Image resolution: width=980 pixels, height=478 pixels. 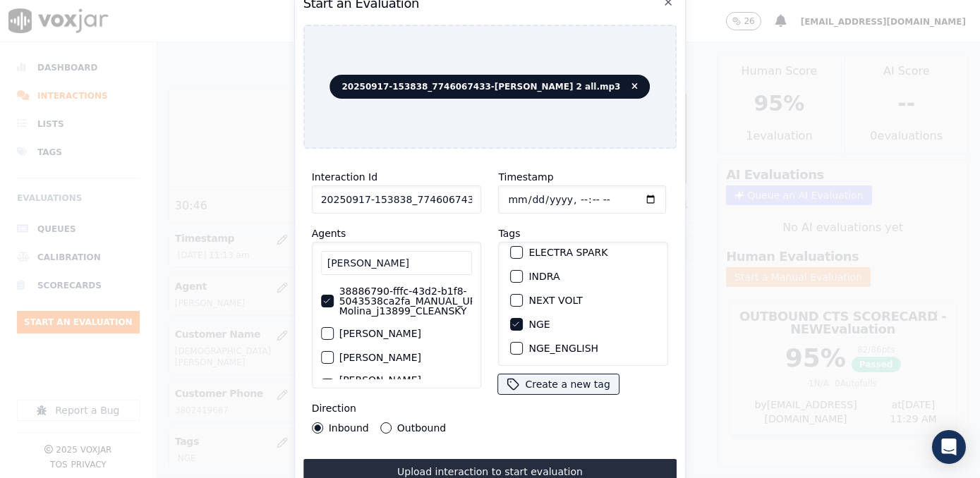 What do you see at coordinates (440, 301) in the screenshot?
I see `label: 38886790-fffc-43d2-b1f8-5043538ca2fa_MANUAL_UPLOAD_Juliana Molina_j13899_CLEANSKY` at bounding box center [440, 301].